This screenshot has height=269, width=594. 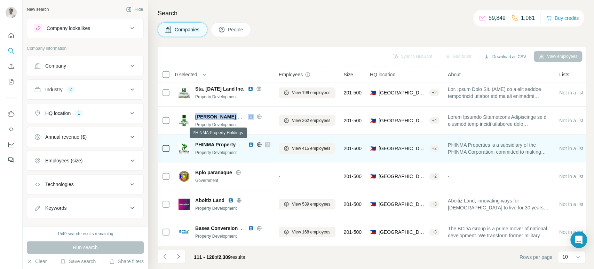 What do you see at coordinates (79, 113) in the screenshot?
I see `div: 1` at bounding box center [79, 113].